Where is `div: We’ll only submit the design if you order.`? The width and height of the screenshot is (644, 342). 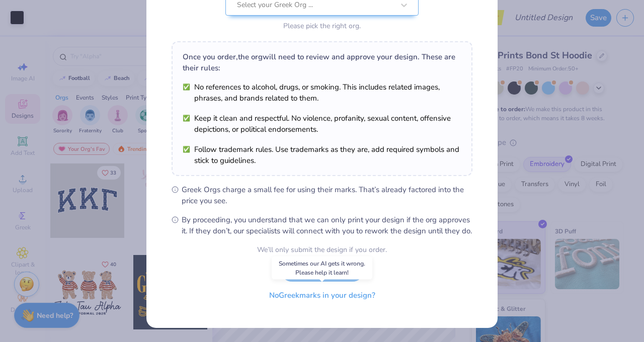
div: We’ll only submit the design if you order. is located at coordinates (322, 249).